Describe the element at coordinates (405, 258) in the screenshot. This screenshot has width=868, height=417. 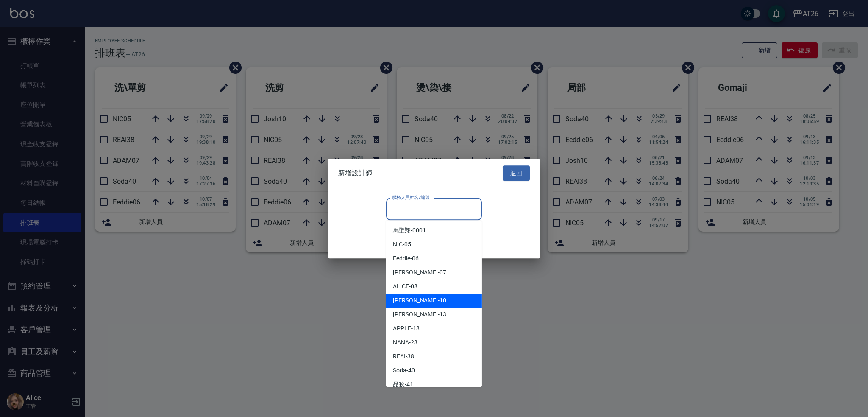
I see `span: Eeddie -06` at that location.